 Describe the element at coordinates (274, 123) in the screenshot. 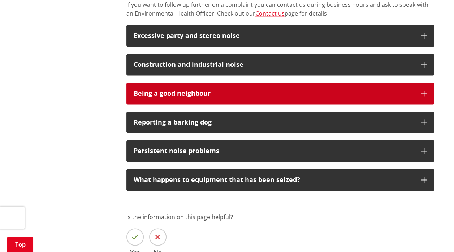

I see `div: Reporting a barking dog` at that location.